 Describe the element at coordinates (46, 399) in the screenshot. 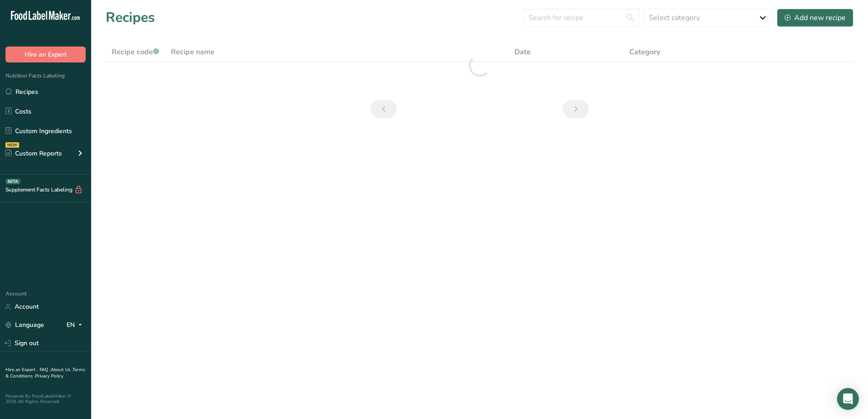

I see `div: Powered By FoodLabelMaker © 2025 All Rights Reserved` at that location.